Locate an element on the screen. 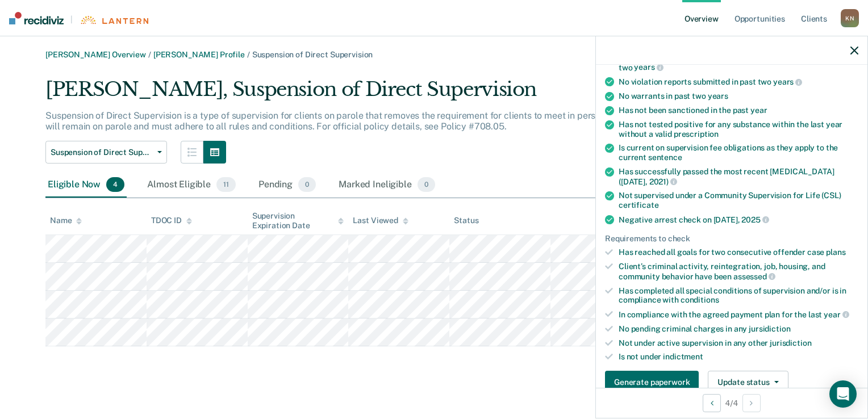 Image resolution: width=868 pixels, height=419 pixels. span: conditions is located at coordinates (700, 300).